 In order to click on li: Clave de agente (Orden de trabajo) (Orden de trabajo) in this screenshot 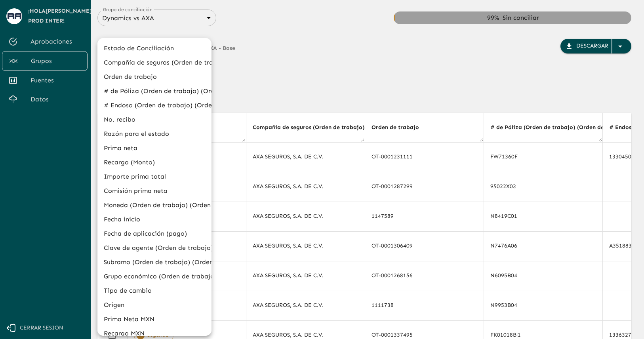, I will do `click(154, 248)`.